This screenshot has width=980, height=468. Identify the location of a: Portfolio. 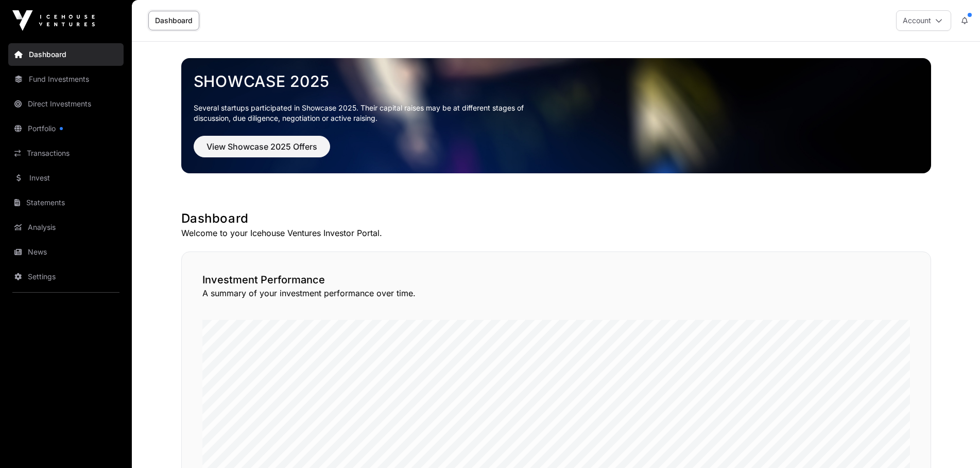
(66, 128).